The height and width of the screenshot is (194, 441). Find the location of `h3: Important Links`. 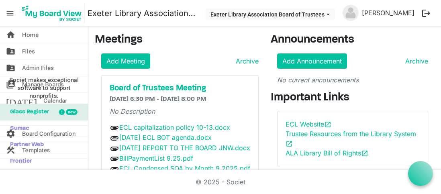

h3: Important Links is located at coordinates (353, 98).